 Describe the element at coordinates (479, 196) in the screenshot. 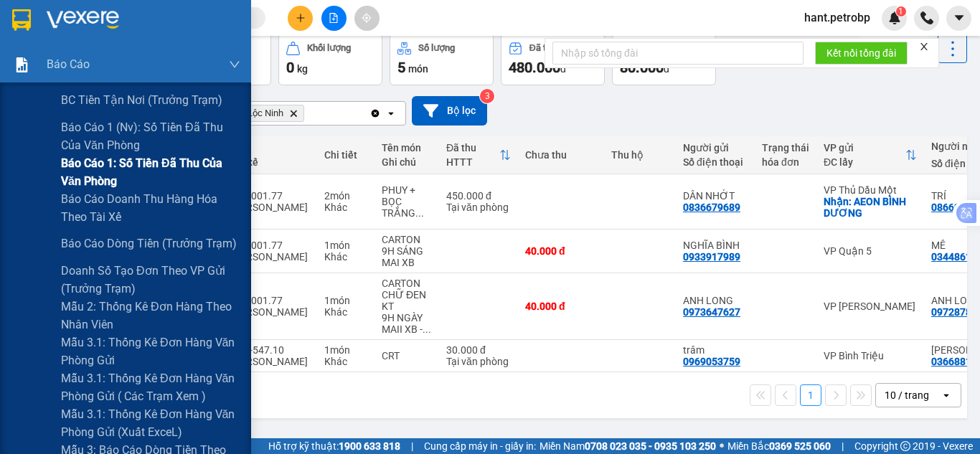

I see `div: 450.000 đ` at that location.